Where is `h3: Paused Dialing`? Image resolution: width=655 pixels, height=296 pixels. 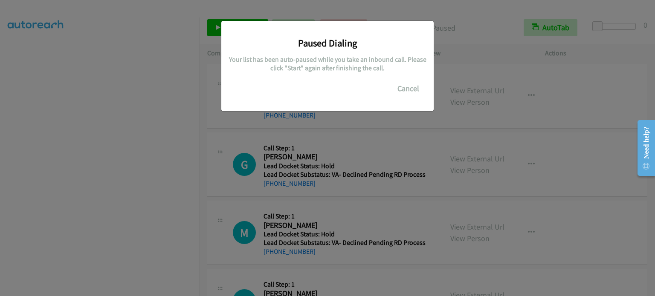
h3: Paused Dialing is located at coordinates (328, 43).